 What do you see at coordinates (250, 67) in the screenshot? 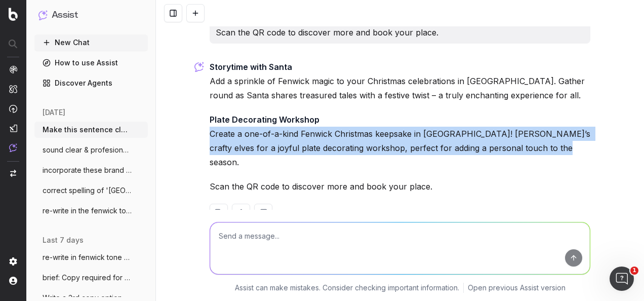
I see `strong: Storytime with Santa` at bounding box center [250, 67].